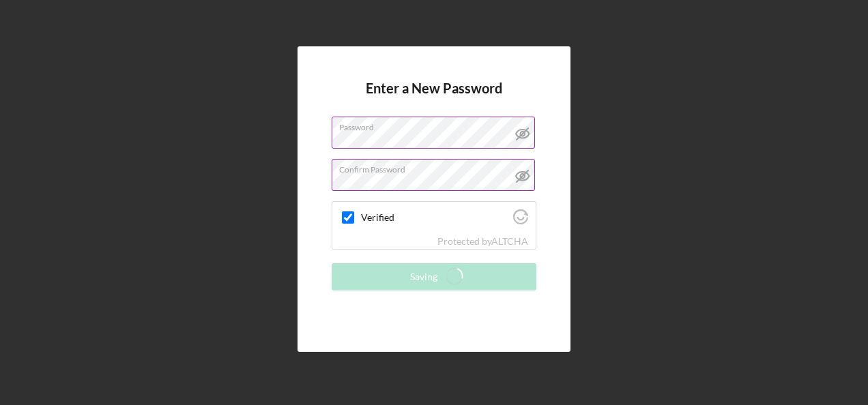 The image size is (868, 405). I want to click on h4: Enter a New Password, so click(434, 98).